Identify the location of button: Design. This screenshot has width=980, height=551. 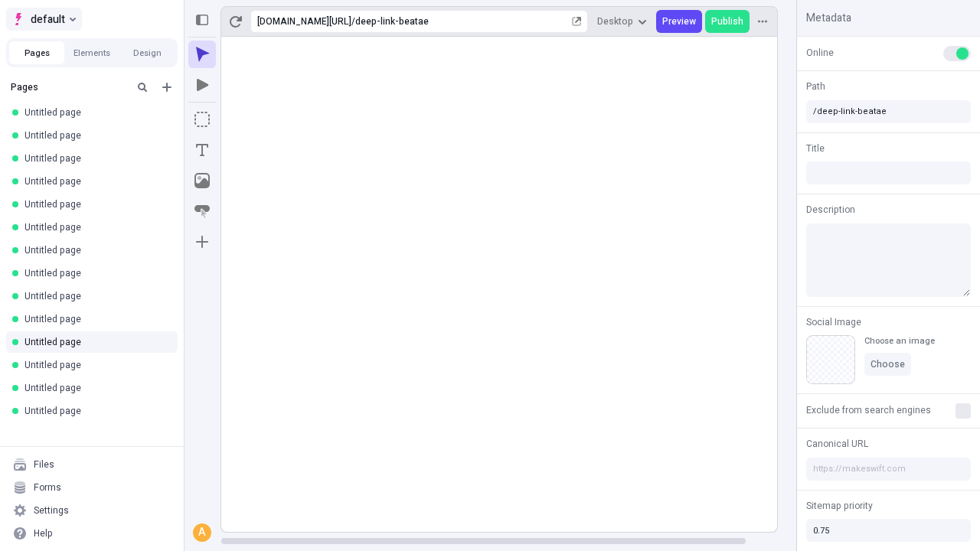
(147, 53).